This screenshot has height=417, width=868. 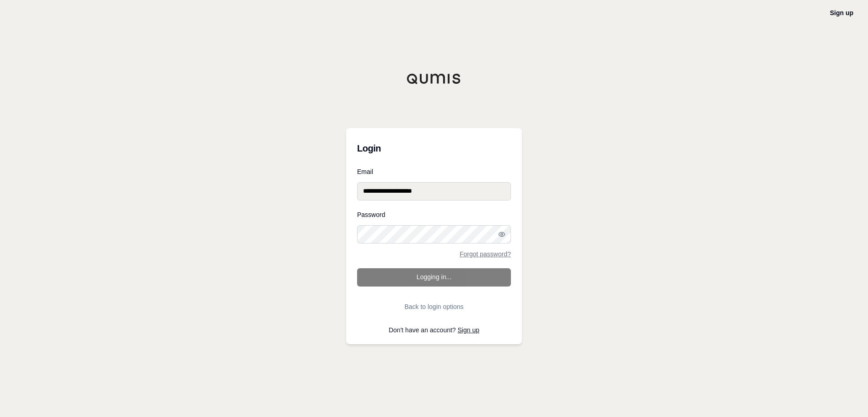 What do you see at coordinates (434, 148) in the screenshot?
I see `h3: Login` at bounding box center [434, 148].